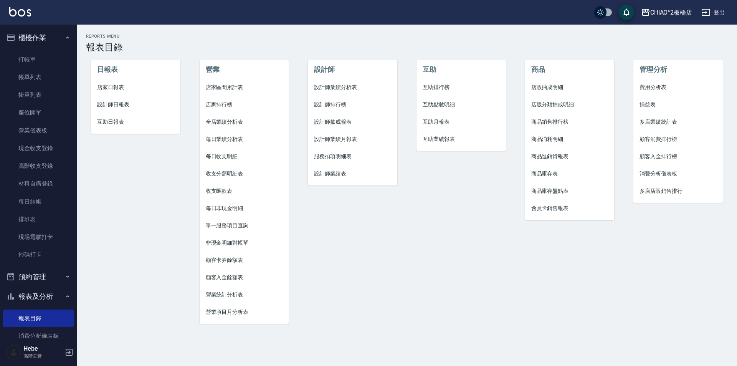 The image size is (737, 366). I want to click on span: 顧客入金排行榜, so click(678, 156).